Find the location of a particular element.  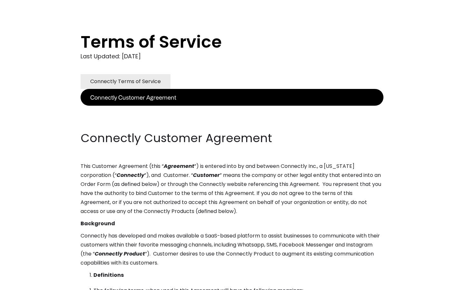

ul: Language list is located at coordinates (26, 283).